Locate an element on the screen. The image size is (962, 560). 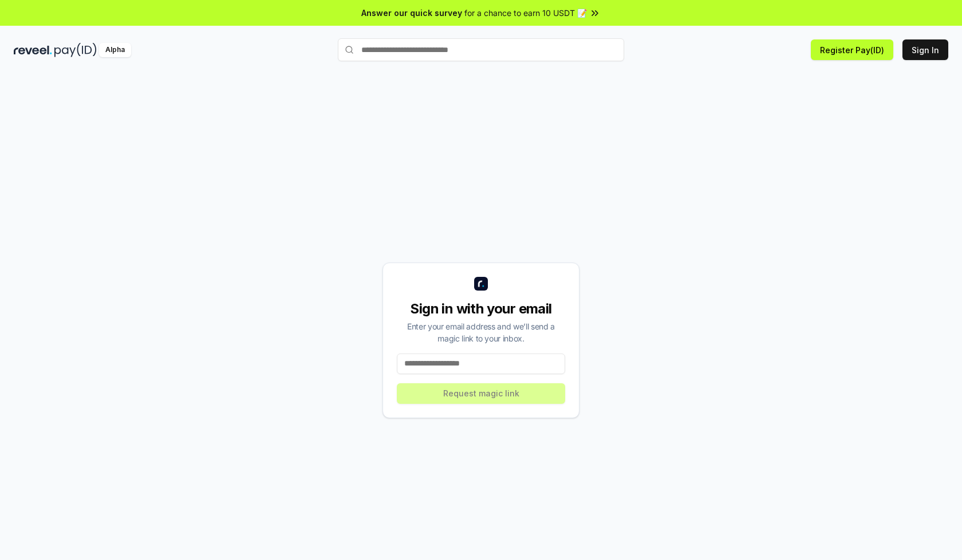
span: Answer our quick survey is located at coordinates (412, 13).